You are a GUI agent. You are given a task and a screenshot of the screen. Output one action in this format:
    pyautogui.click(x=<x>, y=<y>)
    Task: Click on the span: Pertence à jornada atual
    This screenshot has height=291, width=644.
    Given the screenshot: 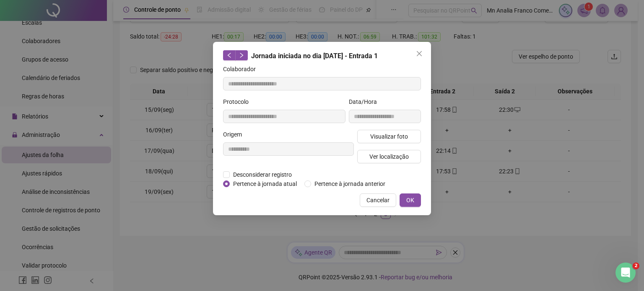 What is the action you would take?
    pyautogui.click(x=265, y=184)
    